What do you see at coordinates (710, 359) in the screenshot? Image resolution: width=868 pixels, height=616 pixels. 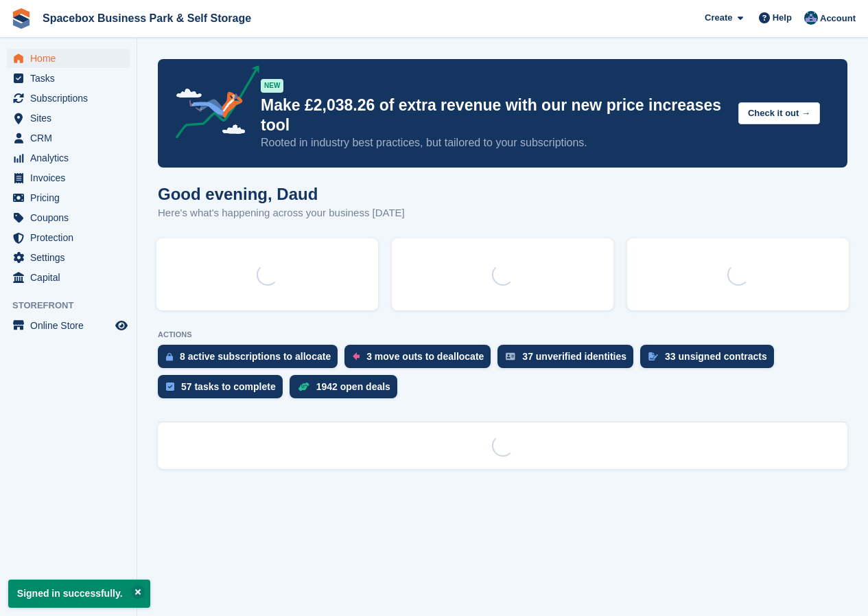 I see `a: 33 unsigned contracts` at bounding box center [710, 359].